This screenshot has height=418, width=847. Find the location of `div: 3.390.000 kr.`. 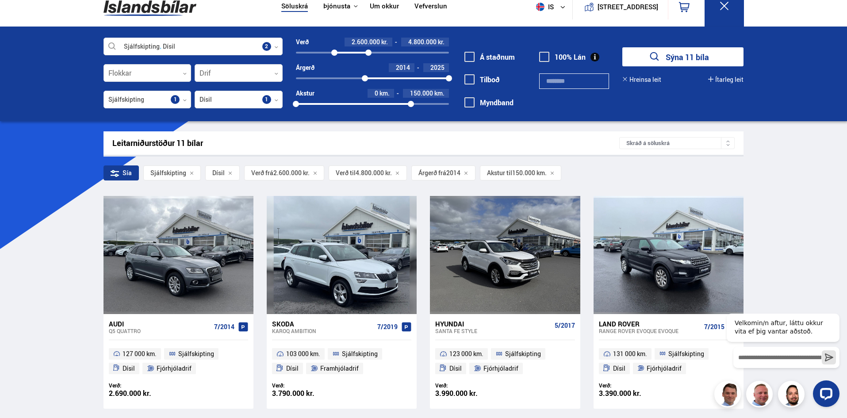

div: 3.390.000 kr. is located at coordinates (634, 393).